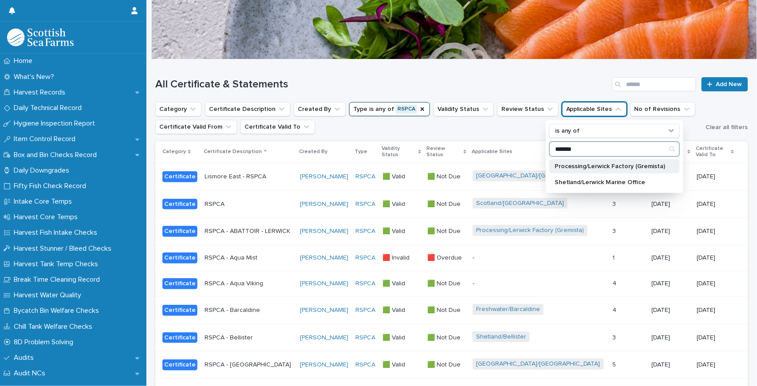 Image resolution: width=757 pixels, height=386 pixels. Describe the element at coordinates (396, 257) in the screenshot. I see `p: 🟥 Invalid` at that location.